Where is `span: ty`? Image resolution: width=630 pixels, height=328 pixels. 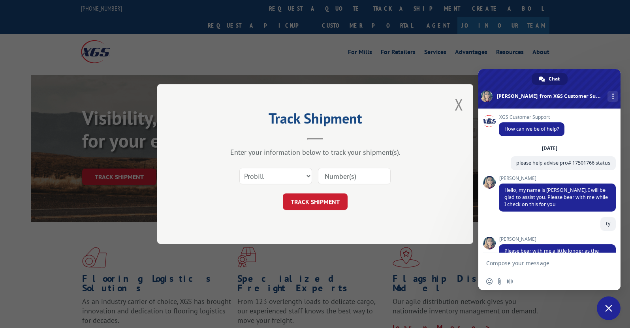 span: ty is located at coordinates (608, 224).